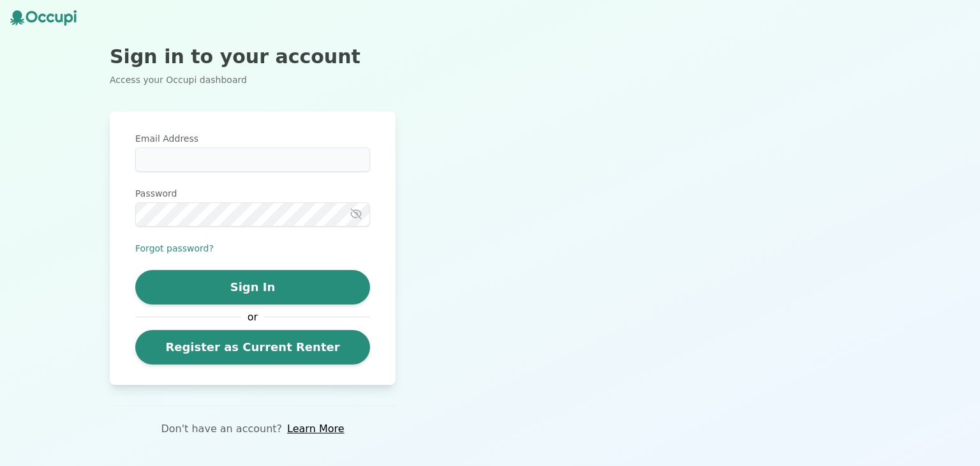 The height and width of the screenshot is (466, 980). What do you see at coordinates (253, 138) in the screenshot?
I see `label: Email Address` at bounding box center [253, 138].